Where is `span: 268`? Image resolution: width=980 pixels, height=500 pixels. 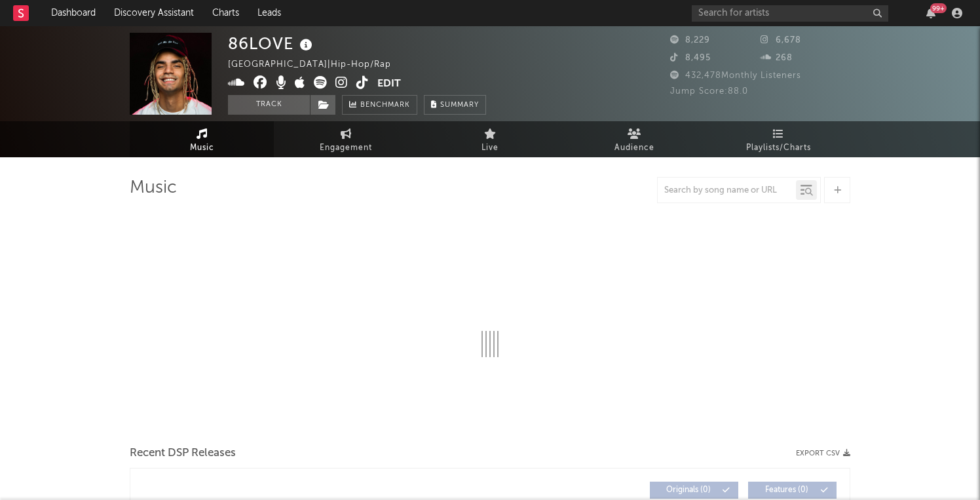 span: 268 is located at coordinates (776, 58).